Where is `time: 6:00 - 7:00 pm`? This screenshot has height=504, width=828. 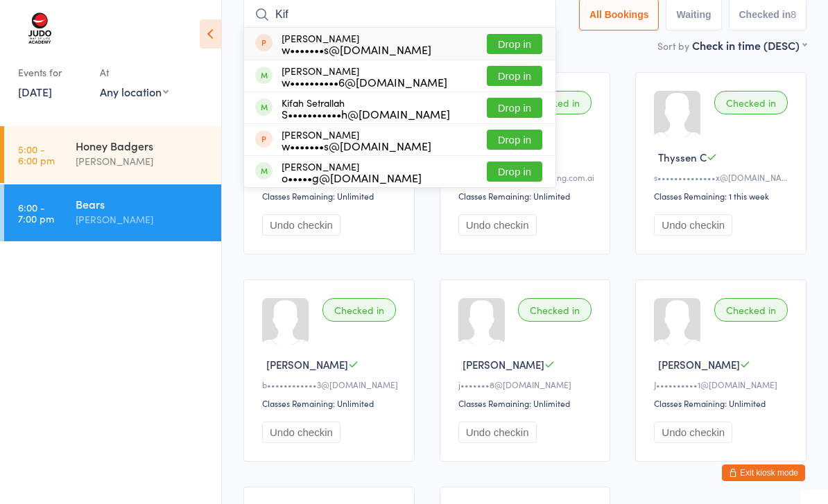 time: 6:00 - 7:00 pm is located at coordinates (36, 213).